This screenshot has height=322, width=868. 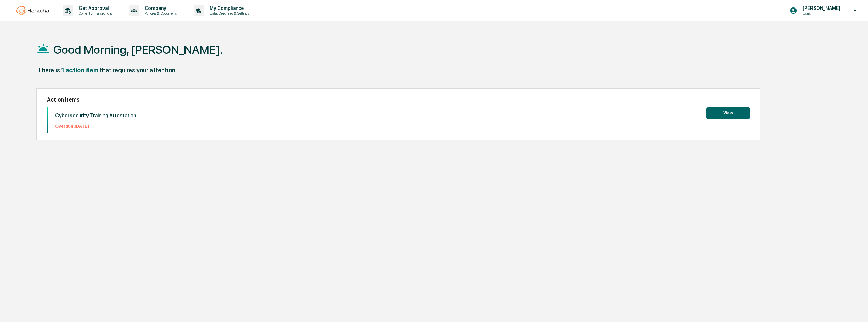 What do you see at coordinates (33, 10) in the screenshot?
I see `img: logo` at bounding box center [33, 10].